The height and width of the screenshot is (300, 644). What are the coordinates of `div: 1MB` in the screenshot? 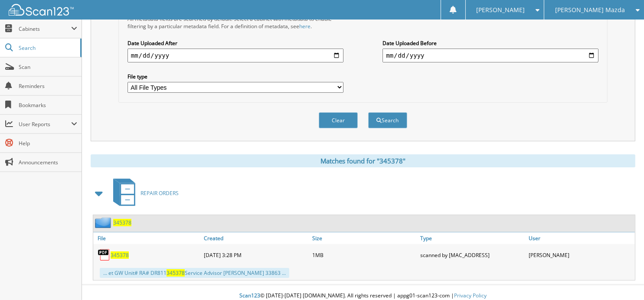 It's located at (364, 255).